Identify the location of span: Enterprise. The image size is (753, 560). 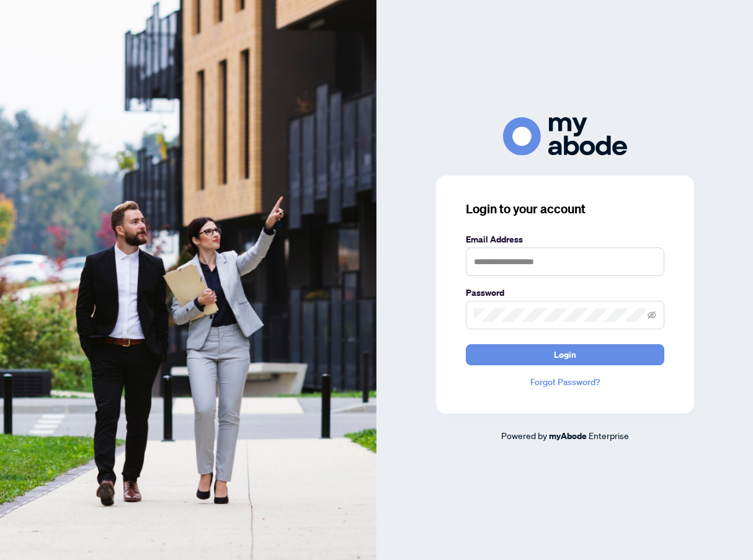
(609, 435).